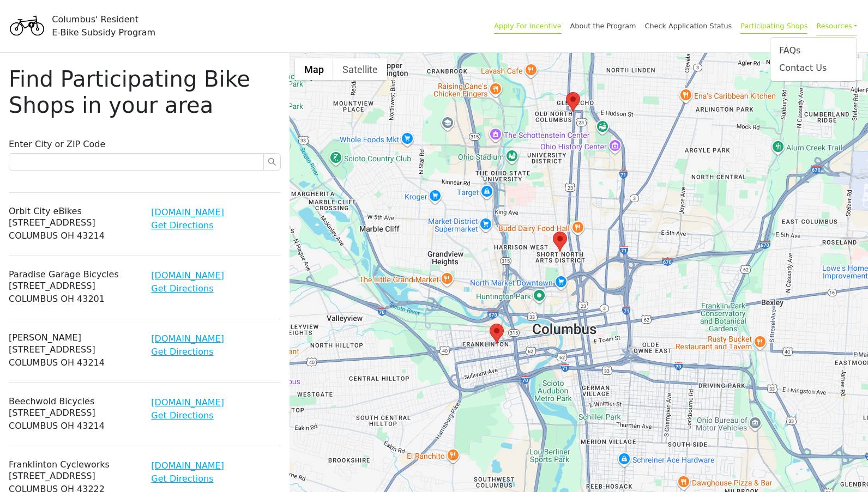 This screenshot has height=492, width=868. What do you see at coordinates (272, 162) in the screenshot?
I see `span: search` at bounding box center [272, 162].